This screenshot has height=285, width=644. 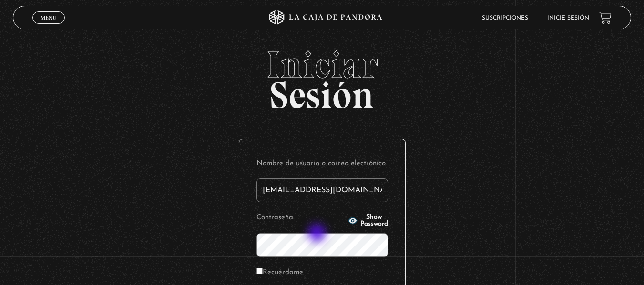 What do you see at coordinates (505, 18) in the screenshot?
I see `a: Suscripciones` at bounding box center [505, 18].